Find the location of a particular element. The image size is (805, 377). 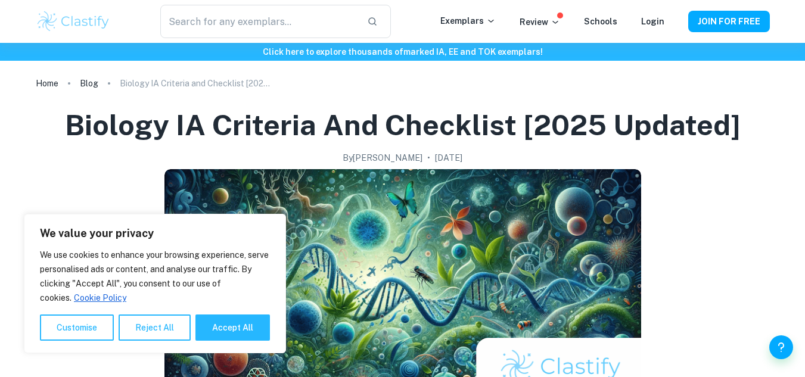

button: JOIN FOR FREE is located at coordinates (729, 21).